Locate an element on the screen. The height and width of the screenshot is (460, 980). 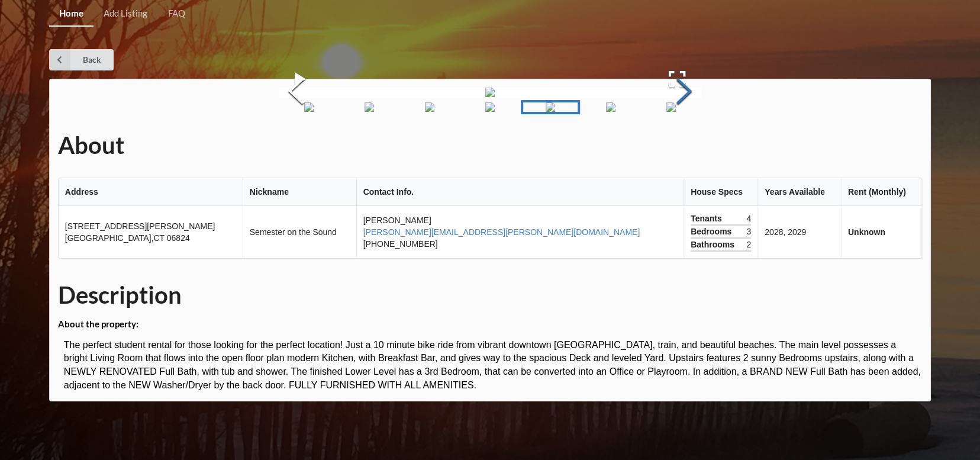
a: FAQ is located at coordinates (175, 14).